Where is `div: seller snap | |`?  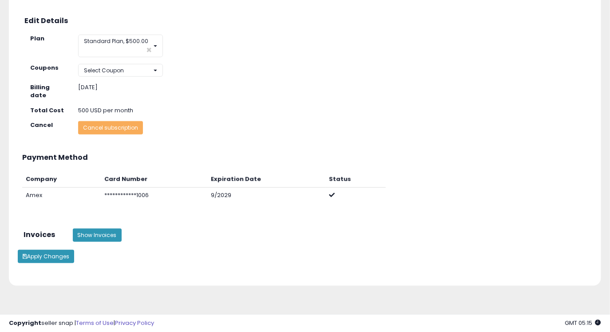
div: seller snap | | is located at coordinates (81, 323).